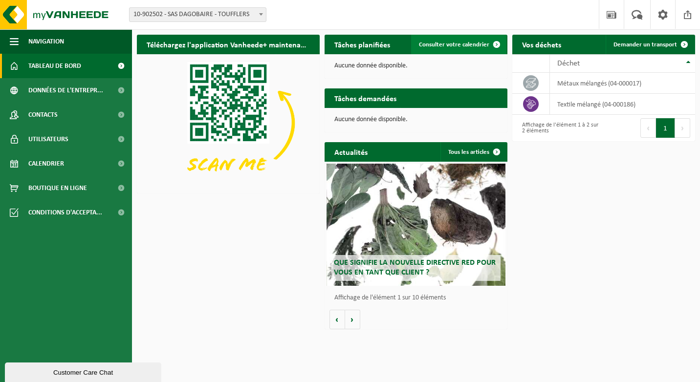  Describe the element at coordinates (416, 225) in the screenshot. I see `a: Que signifie la nouvelle directive RED pour vous en tant que client ?` at that location.